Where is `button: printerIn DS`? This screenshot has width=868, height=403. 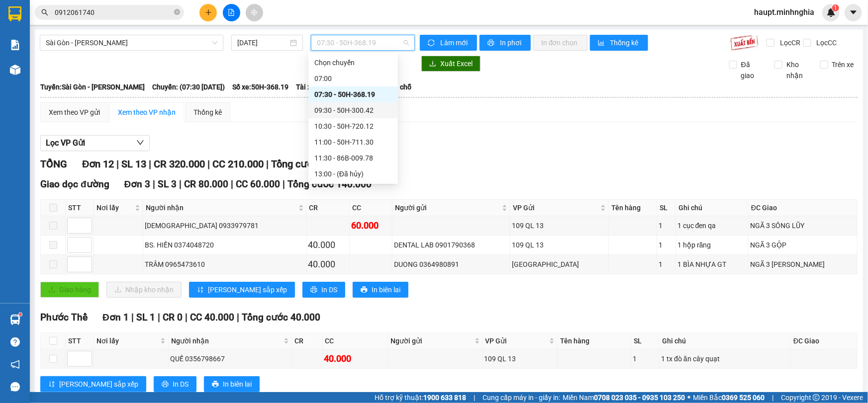 button: printerIn DS is located at coordinates (324, 290).